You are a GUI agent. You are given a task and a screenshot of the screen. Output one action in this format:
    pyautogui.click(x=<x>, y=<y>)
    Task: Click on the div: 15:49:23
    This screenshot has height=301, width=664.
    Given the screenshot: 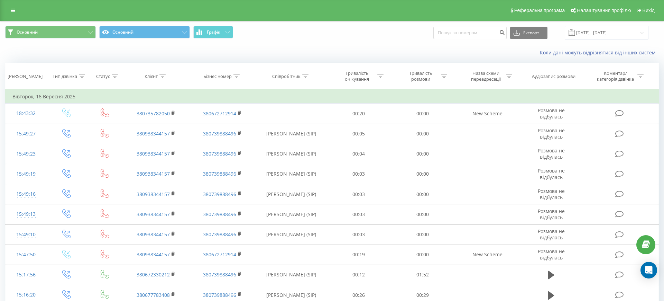 What is the action you would take?
    pyautogui.click(x=26, y=154)
    